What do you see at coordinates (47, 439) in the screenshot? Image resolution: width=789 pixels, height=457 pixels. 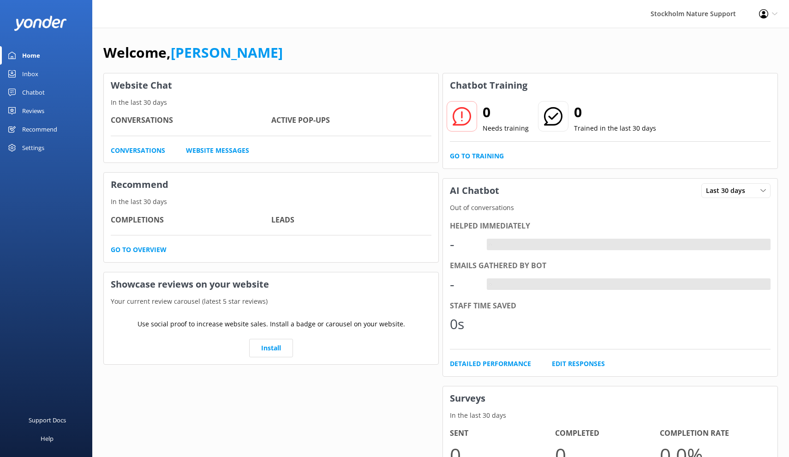 I see `div: Help` at bounding box center [47, 439].